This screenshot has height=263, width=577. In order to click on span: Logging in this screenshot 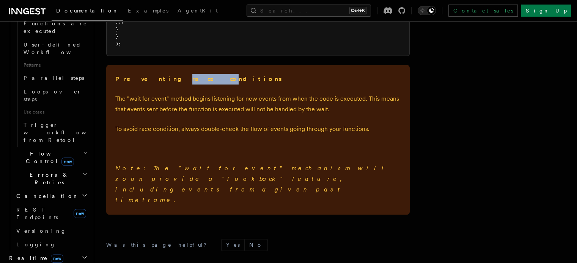, I will do `click(36, 245)`.